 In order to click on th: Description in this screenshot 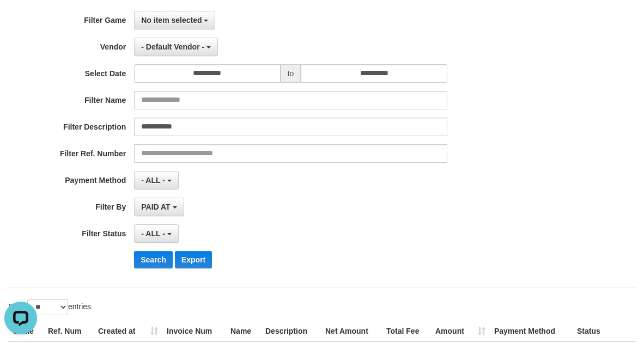, I will do `click(291, 331)`.